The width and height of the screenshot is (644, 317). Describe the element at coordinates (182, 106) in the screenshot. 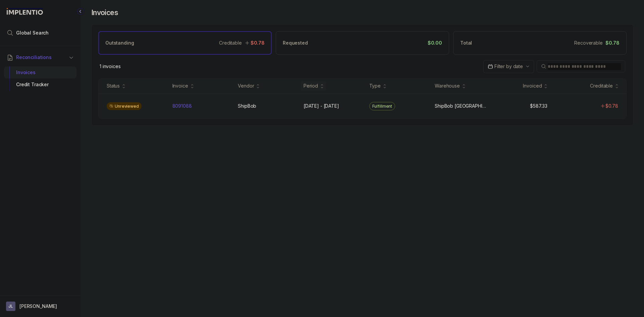

I see `p: 8091088` at that location.